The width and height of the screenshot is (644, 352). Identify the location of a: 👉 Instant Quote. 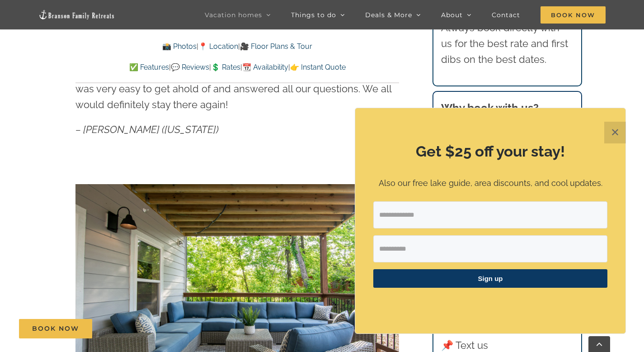
(318, 67).